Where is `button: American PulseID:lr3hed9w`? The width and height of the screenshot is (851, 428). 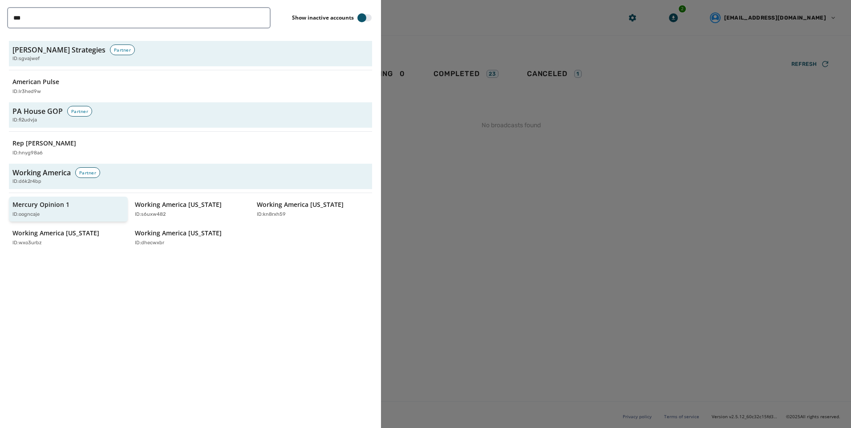
button: American PulseID:lr3hed9w is located at coordinates (68, 86).